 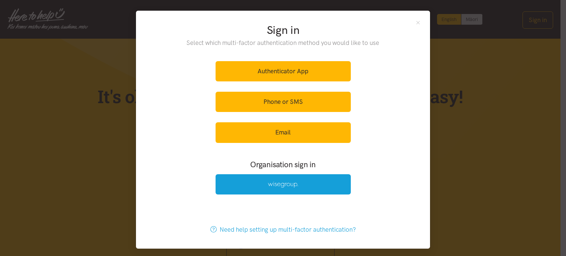 What do you see at coordinates (283, 229) in the screenshot?
I see `a: Need help setting up multi-factor authentication?` at bounding box center [283, 229].